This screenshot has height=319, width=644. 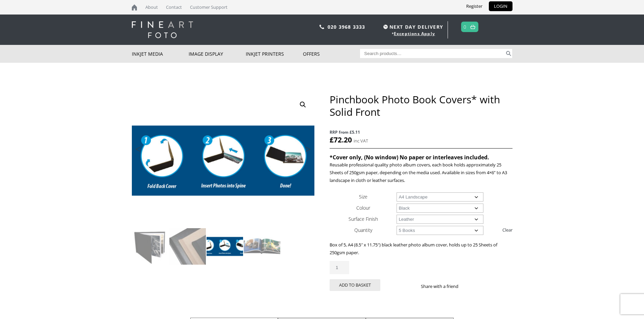 I want to click on a: Exceptions Apply, so click(x=414, y=33).